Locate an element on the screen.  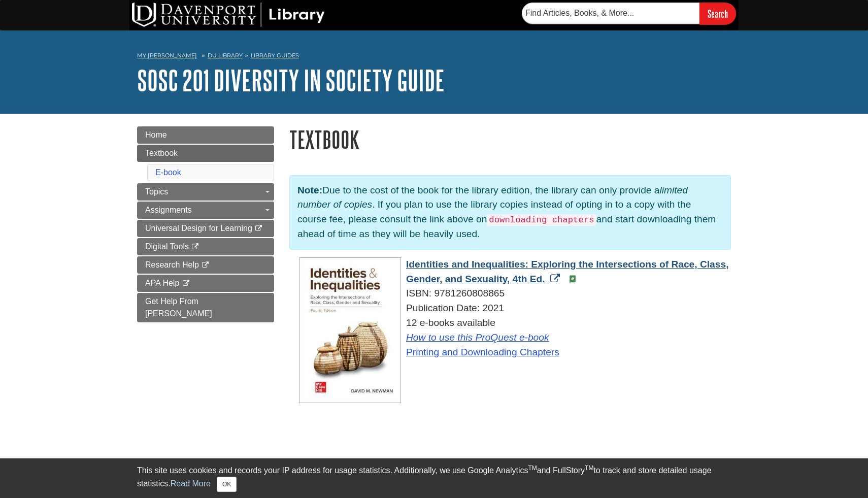
strong: Note: is located at coordinates (309, 190).